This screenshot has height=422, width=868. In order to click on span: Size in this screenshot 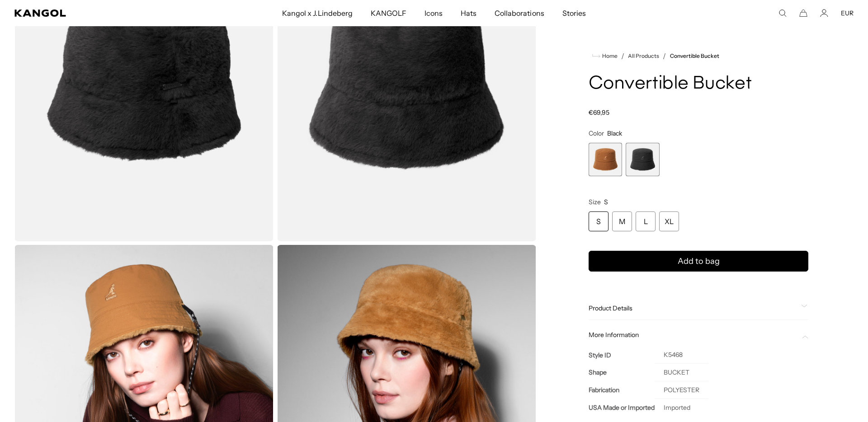, I will do `click(594, 202)`.